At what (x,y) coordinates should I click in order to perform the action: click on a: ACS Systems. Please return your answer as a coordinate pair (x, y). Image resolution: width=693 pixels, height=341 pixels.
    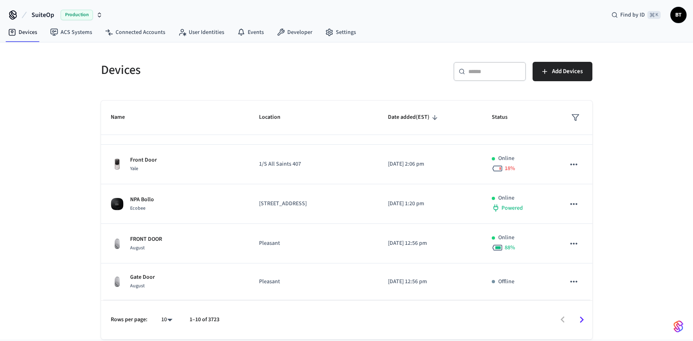
    Looking at the image, I should click on (71, 32).